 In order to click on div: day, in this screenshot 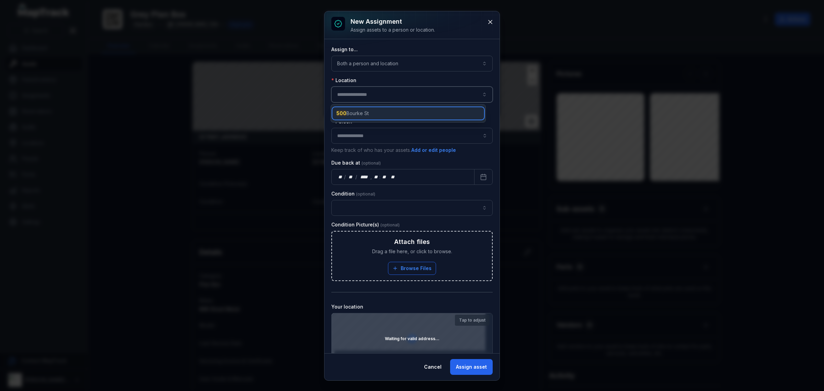, I will do `click(340, 177)`.